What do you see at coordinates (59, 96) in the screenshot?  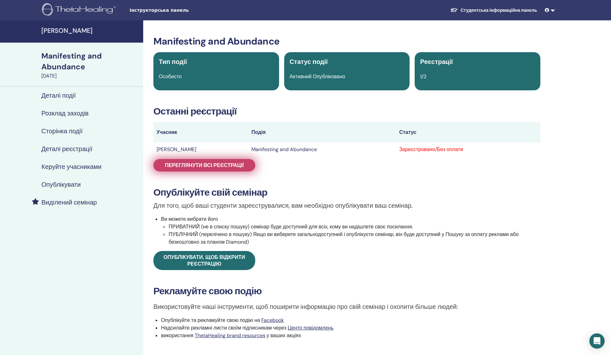 I see `h4: Деталі події` at bounding box center [59, 96].